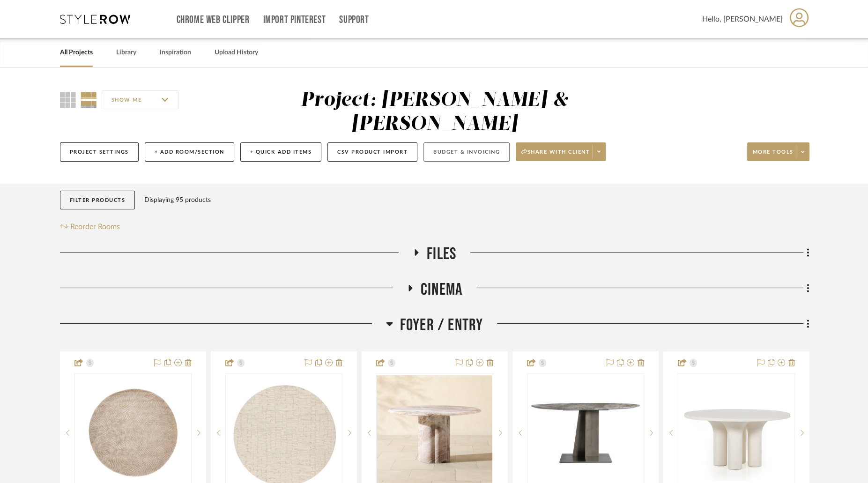 The width and height of the screenshot is (868, 483). I want to click on a: Support, so click(353, 20).